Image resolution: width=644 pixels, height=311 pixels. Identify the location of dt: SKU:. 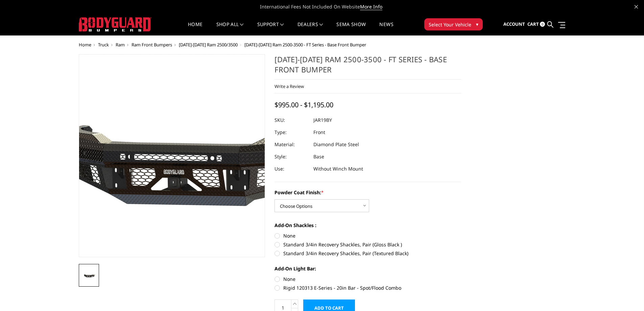
(292, 120).